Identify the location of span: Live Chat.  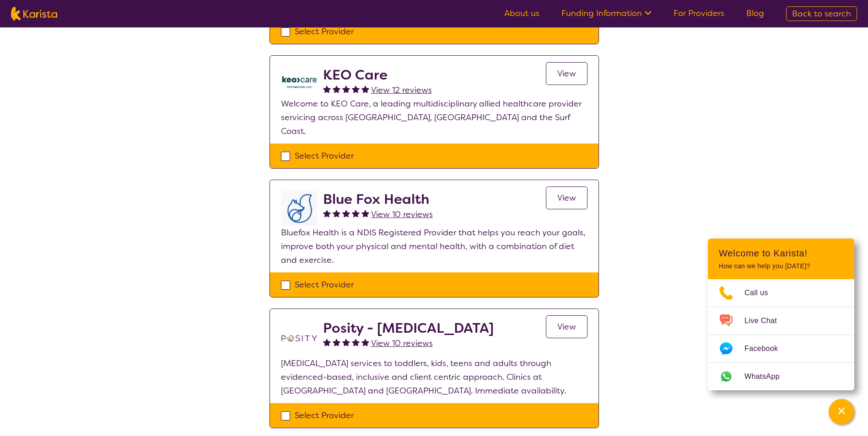
(766, 321).